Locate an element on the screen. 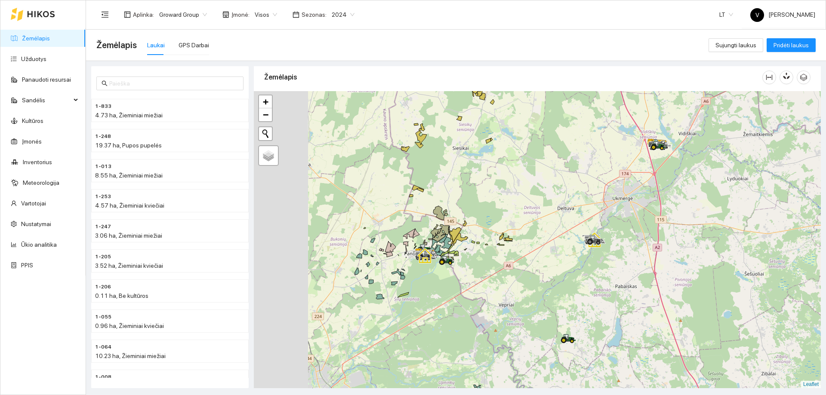 Image resolution: width=826 pixels, height=395 pixels. span: shop is located at coordinates (226, 15).